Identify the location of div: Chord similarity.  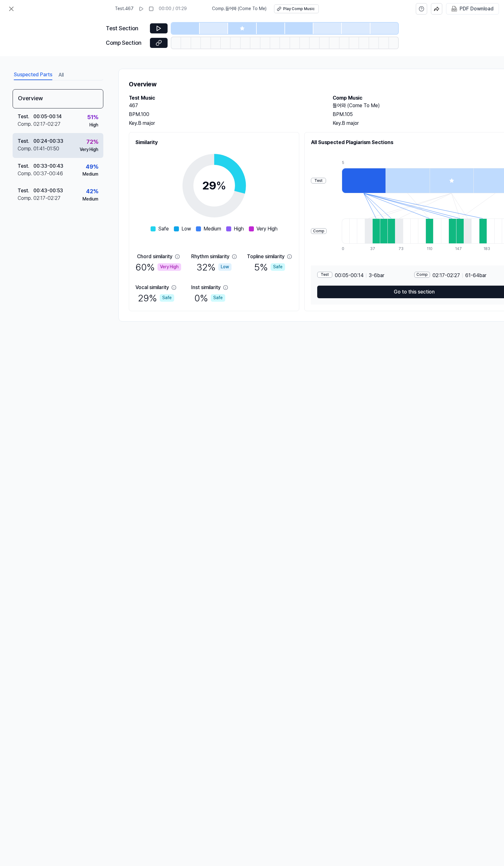
(155, 256).